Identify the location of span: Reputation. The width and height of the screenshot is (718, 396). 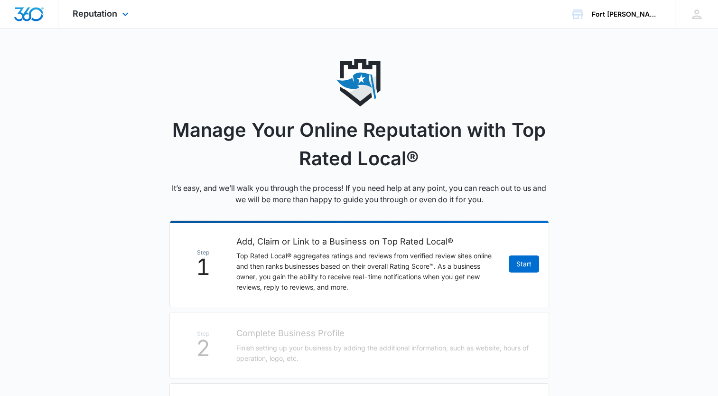
(95, 13).